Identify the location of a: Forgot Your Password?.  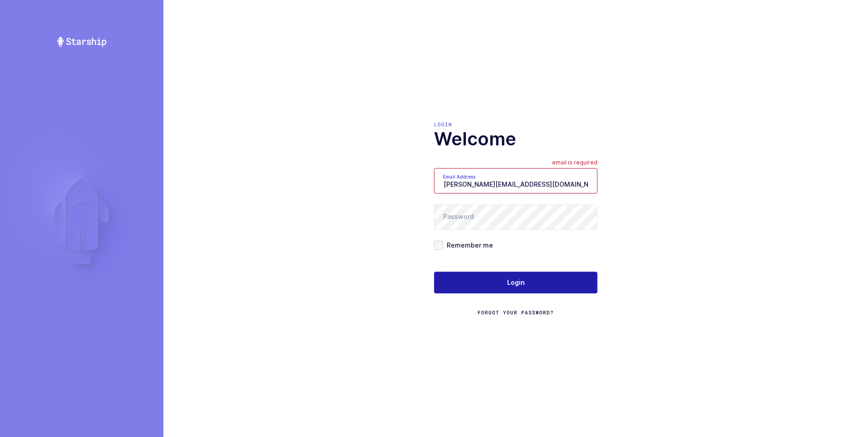
(516, 312).